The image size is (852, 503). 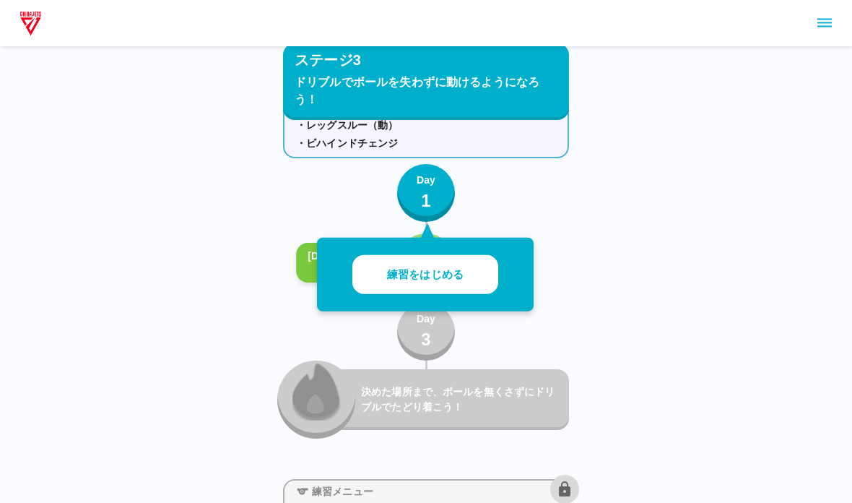 What do you see at coordinates (426, 331) in the screenshot?
I see `button: Day3` at bounding box center [426, 331].